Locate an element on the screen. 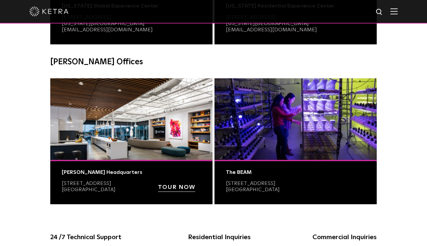 The image size is (427, 246). h5: 24 /7 Technical Support is located at coordinates (96, 237).